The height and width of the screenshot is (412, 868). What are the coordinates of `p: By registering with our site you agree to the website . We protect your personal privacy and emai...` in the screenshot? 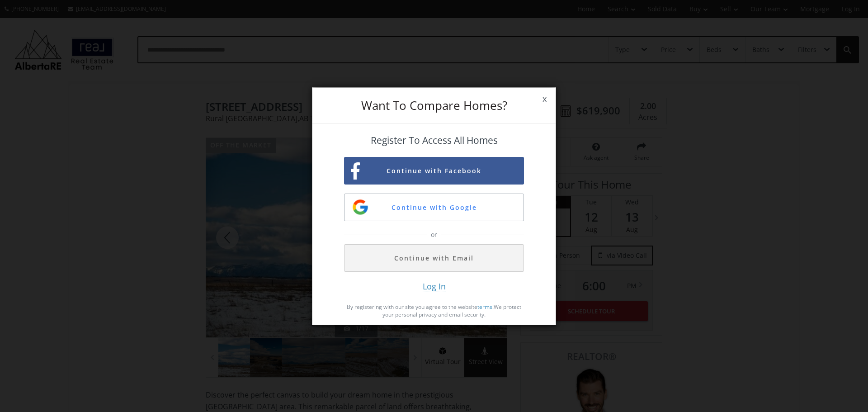 It's located at (434, 311).